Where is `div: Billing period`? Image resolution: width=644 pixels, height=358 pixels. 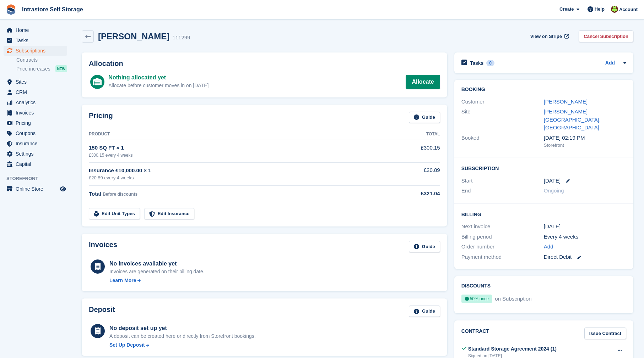 div: Billing period is located at coordinates (503, 237).